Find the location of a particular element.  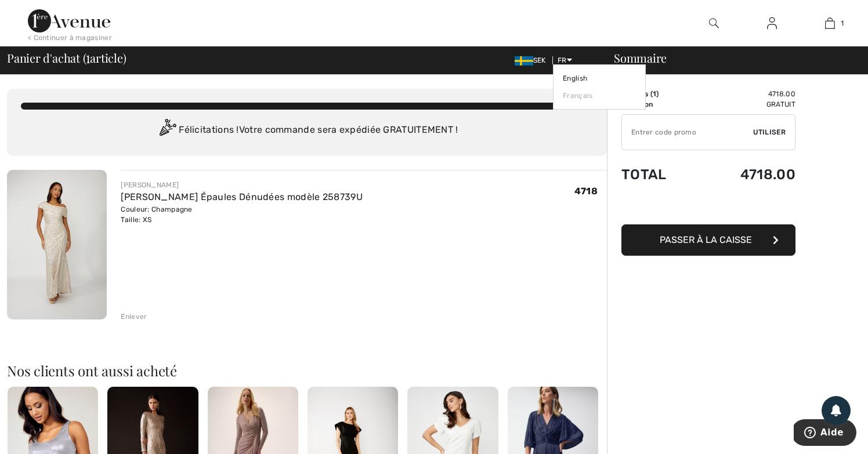

span: FR is located at coordinates (565, 61).